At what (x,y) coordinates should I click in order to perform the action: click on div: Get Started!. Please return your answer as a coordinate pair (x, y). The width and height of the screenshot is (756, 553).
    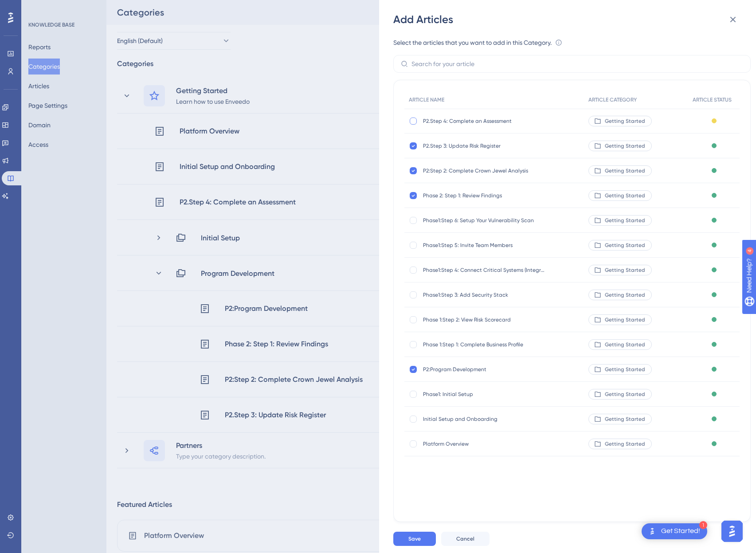
    Looking at the image, I should click on (681, 531).